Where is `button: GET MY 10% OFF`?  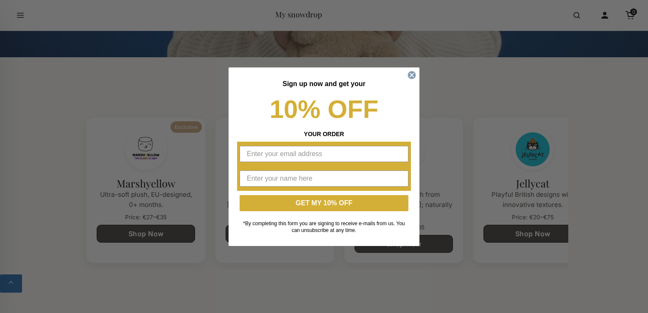
button: GET MY 10% OFF is located at coordinates (324, 203).